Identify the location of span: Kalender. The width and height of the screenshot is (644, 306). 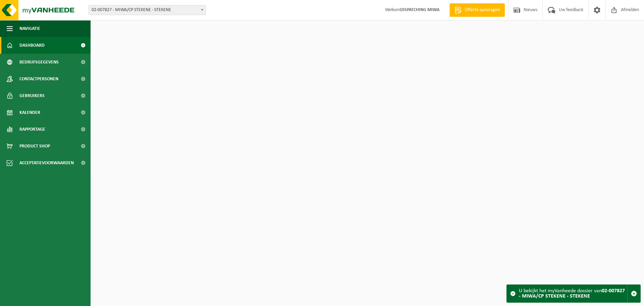
(30, 112).